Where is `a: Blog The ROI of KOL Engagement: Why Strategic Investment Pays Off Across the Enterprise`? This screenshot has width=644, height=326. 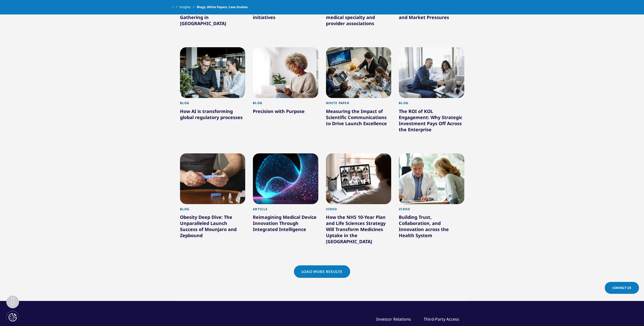
a: Blog The ROI of KOL Engagement: Why Strategic Investment Pays Off Across the Enterprise is located at coordinates (432, 122).